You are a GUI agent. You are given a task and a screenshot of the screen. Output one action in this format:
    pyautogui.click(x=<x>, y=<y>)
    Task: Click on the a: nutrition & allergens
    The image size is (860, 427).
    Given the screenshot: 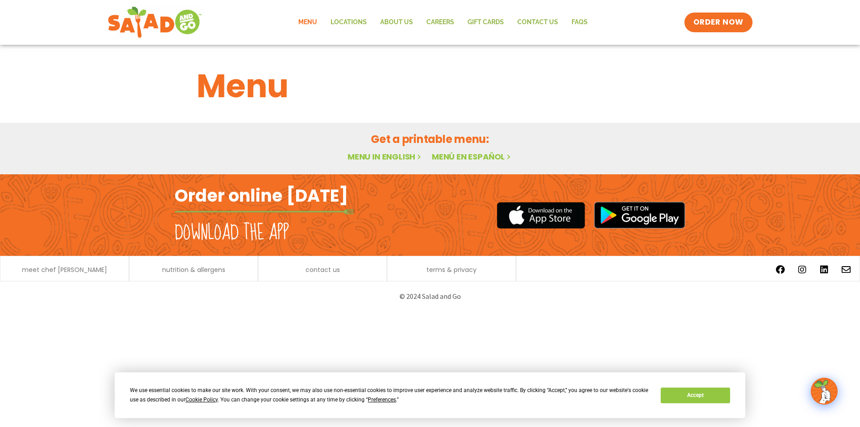 What is the action you would take?
    pyautogui.click(x=193, y=270)
    